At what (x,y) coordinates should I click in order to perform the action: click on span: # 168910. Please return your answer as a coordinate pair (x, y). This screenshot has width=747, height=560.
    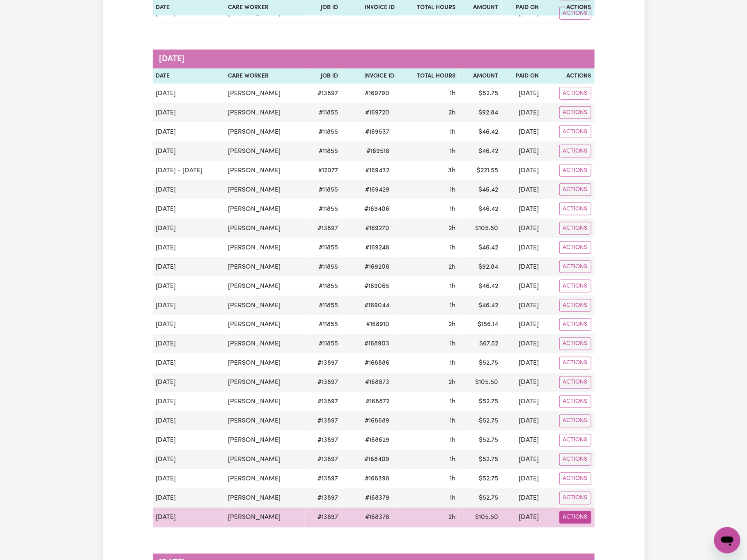
    Looking at the image, I should click on (378, 325).